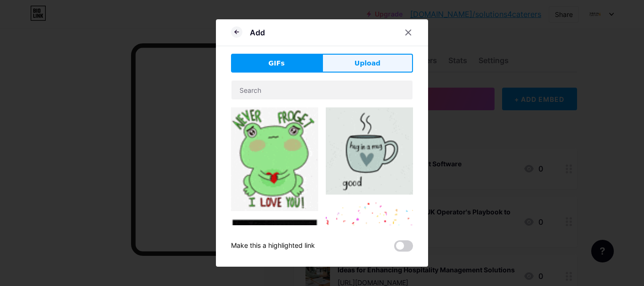 Image resolution: width=644 pixels, height=286 pixels. What do you see at coordinates (367, 63) in the screenshot?
I see `button: Upload` at bounding box center [367, 63].